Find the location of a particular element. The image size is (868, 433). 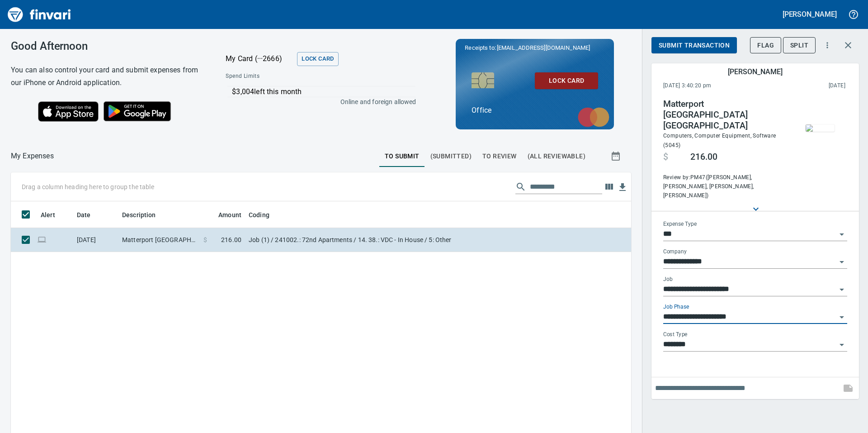

button: Download Table is located at coordinates (622, 187).